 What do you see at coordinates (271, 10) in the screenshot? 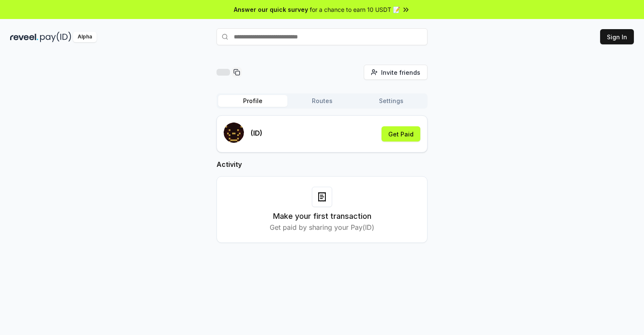
I see `span: Answer our quick survey` at bounding box center [271, 10].